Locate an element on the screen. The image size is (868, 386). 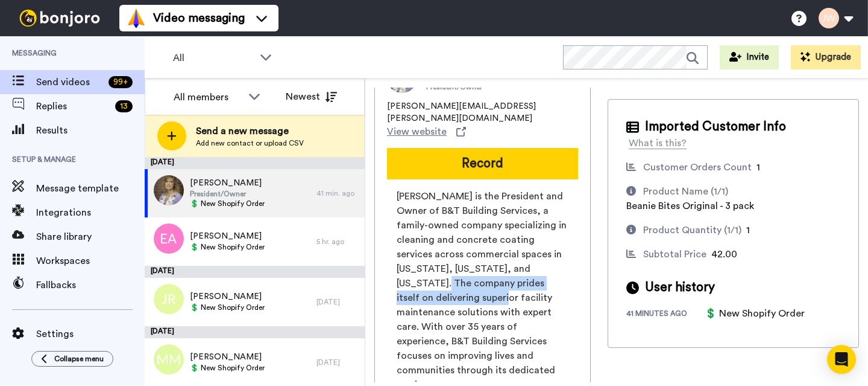
div: Product Name (1/1) is located at coordinates (685, 191).